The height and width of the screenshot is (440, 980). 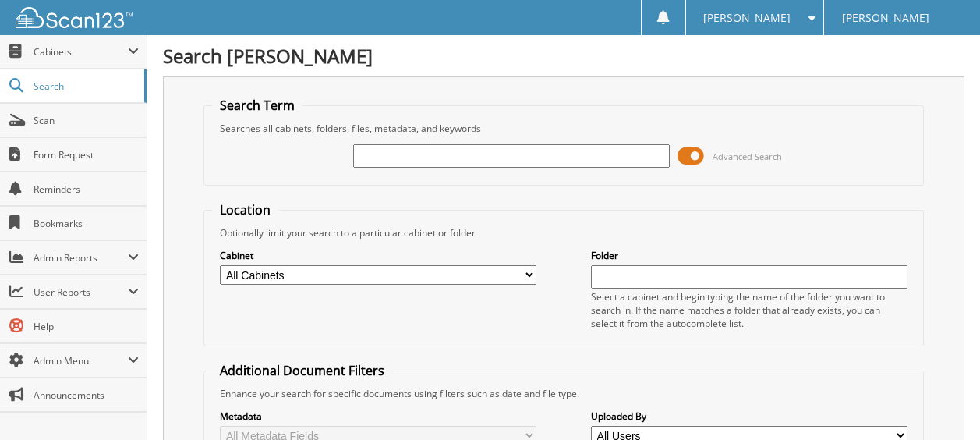 What do you see at coordinates (563, 128) in the screenshot?
I see `div: Searches all cabinets, folders, files, metadata, and keywords` at bounding box center [563, 128].